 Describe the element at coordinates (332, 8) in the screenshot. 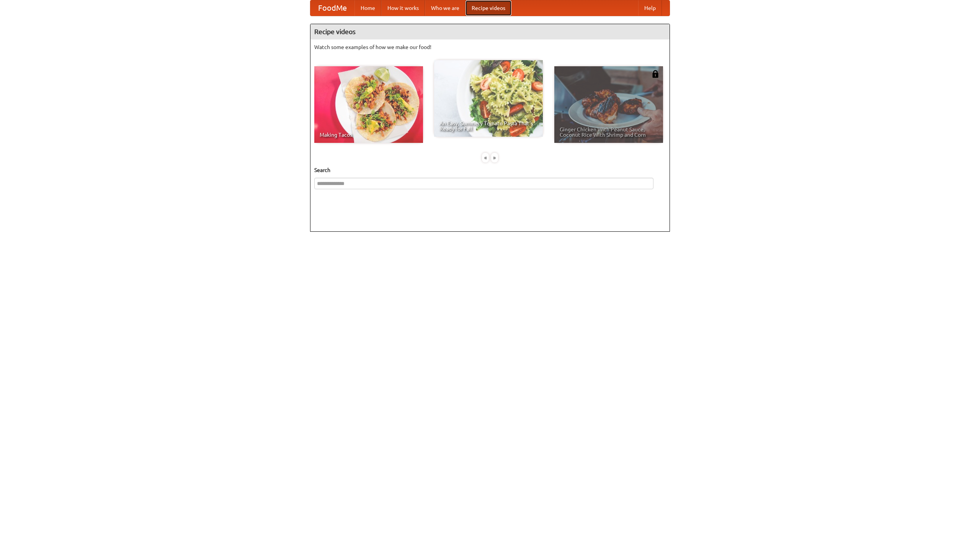

I see `a: FoodMe` at that location.